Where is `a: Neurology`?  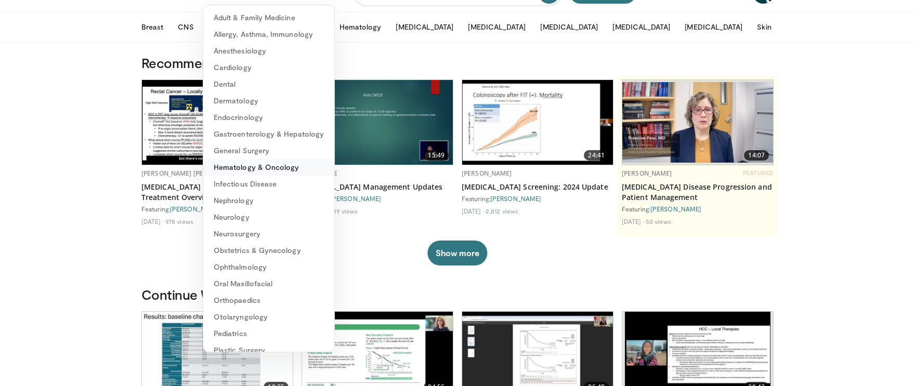
a: Neurology is located at coordinates (269, 217).